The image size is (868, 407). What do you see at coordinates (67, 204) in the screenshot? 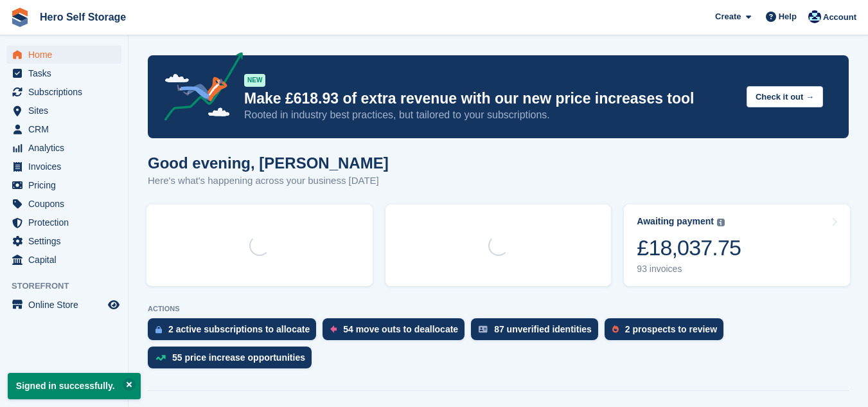
I see `span: Coupons` at bounding box center [67, 204].